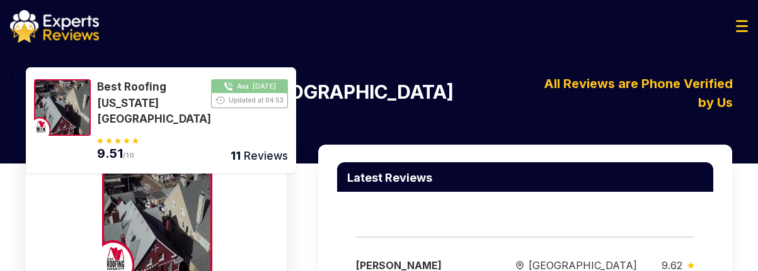 The width and height of the screenshot is (758, 271). Describe the element at coordinates (128, 156) in the screenshot. I see `span: /10` at that location.